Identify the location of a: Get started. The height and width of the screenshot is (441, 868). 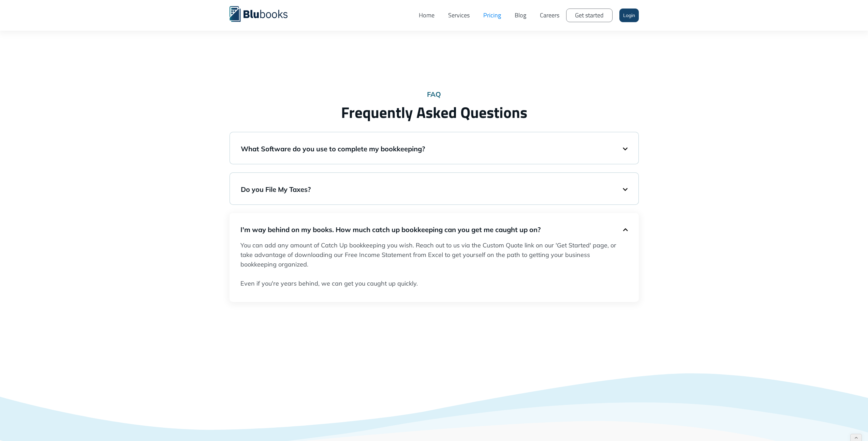
(589, 15).